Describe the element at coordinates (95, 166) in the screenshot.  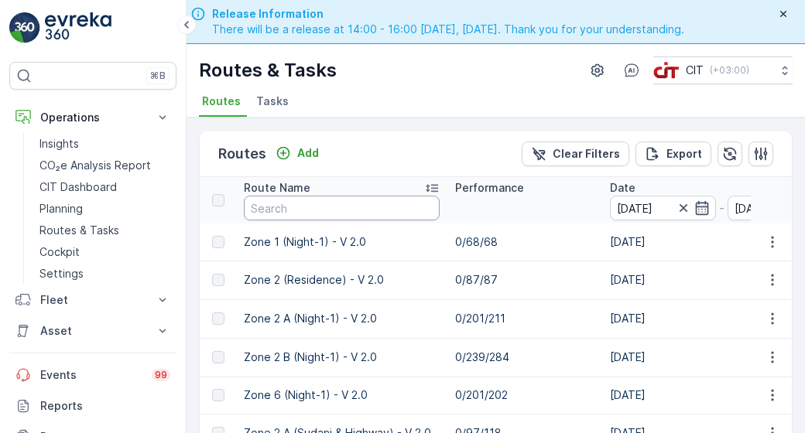
I see `p: CO₂e Analysis Report` at that location.